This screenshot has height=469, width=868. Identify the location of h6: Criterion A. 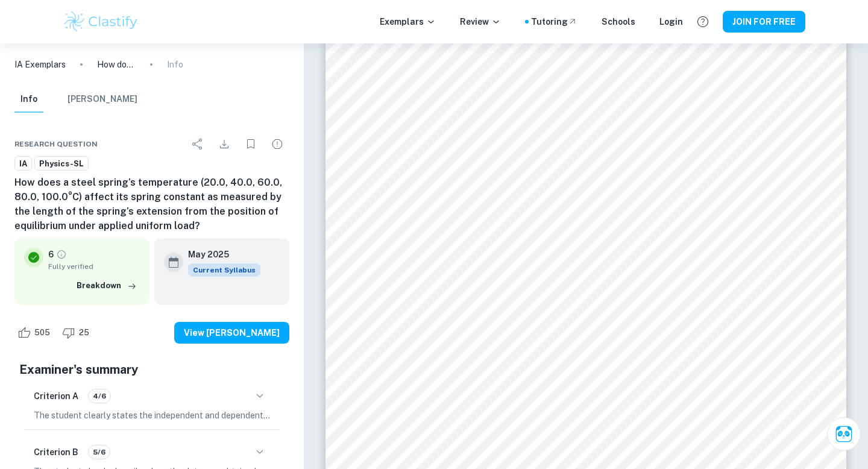
(56, 396).